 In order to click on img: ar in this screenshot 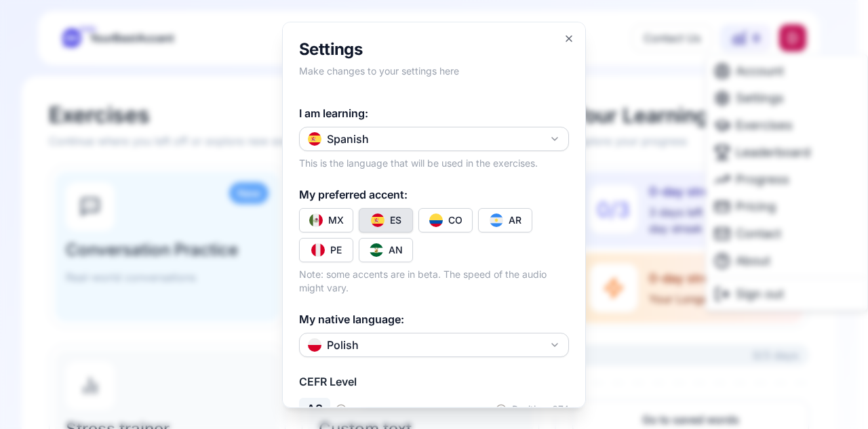, I will do `click(496, 220)`.